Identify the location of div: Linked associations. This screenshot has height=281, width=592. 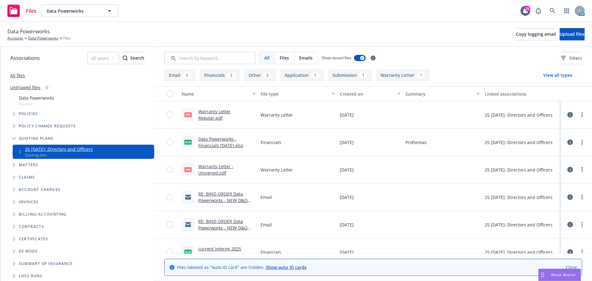
(522, 94).